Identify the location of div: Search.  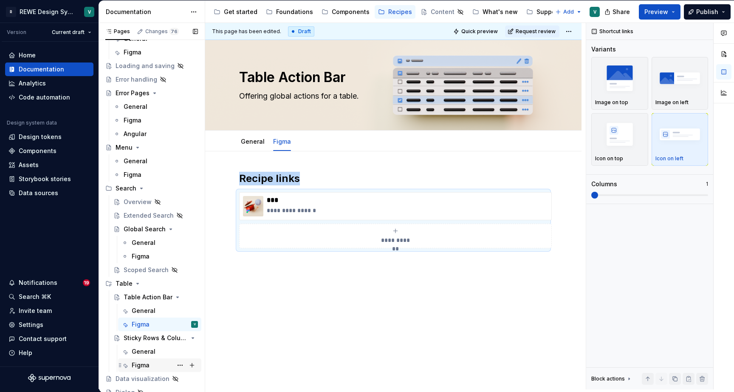
(152, 188).